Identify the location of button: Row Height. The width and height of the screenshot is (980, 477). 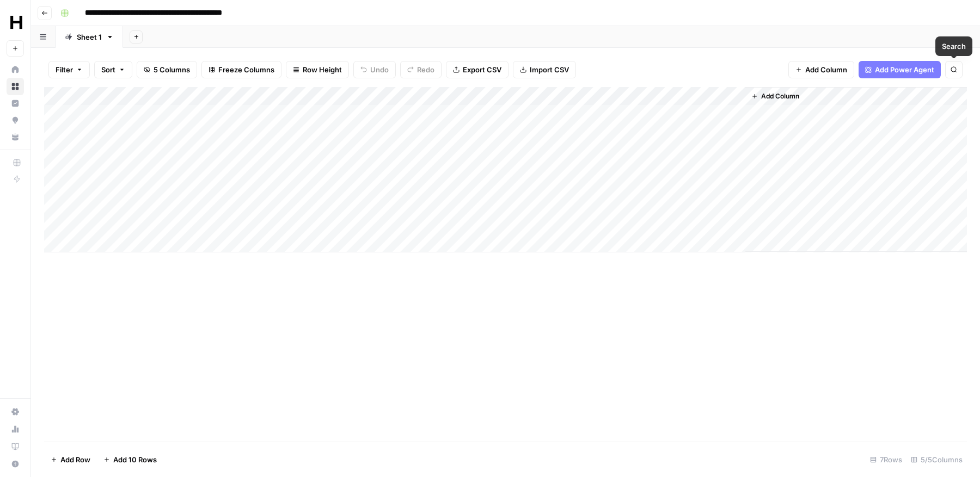
(318, 69).